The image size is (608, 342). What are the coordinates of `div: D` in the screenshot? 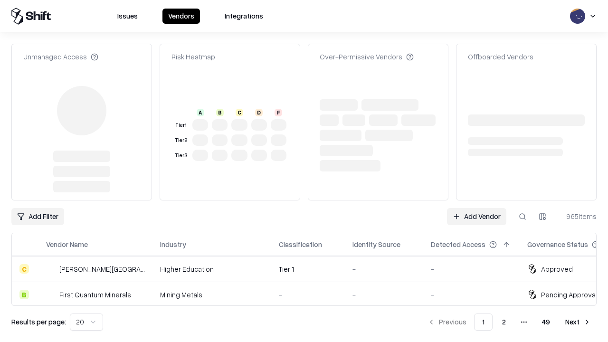 It's located at (259, 113).